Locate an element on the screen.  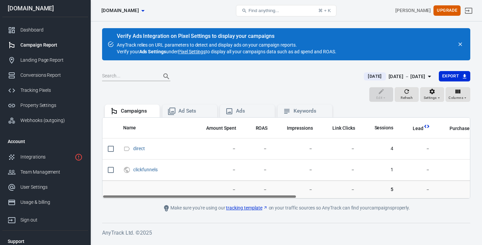
div: Ad Sets is located at coordinates (195, 111).